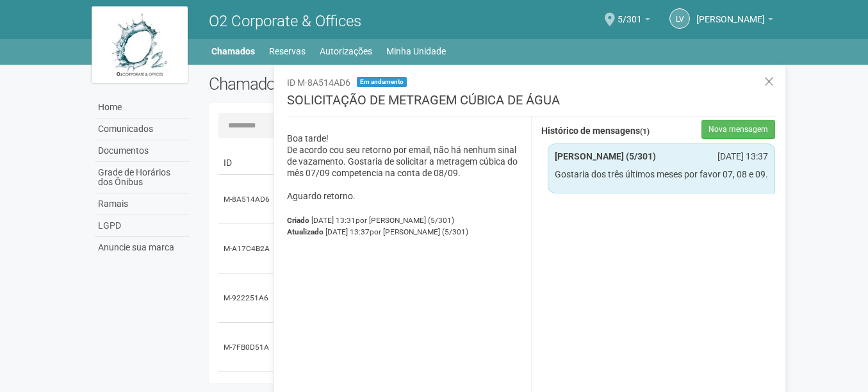 Image resolution: width=868 pixels, height=392 pixels. I want to click on a: LV, so click(680, 19).